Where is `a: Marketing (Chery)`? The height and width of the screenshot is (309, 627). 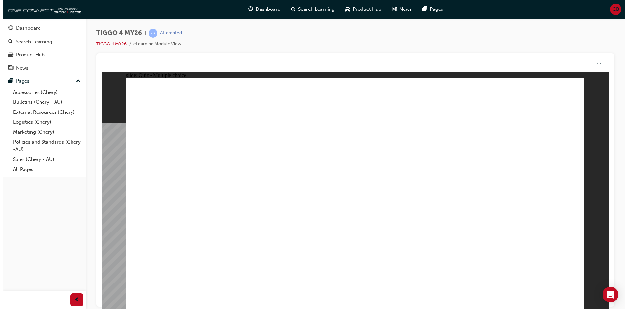
a: Marketing (Chery) is located at coordinates (44, 132).